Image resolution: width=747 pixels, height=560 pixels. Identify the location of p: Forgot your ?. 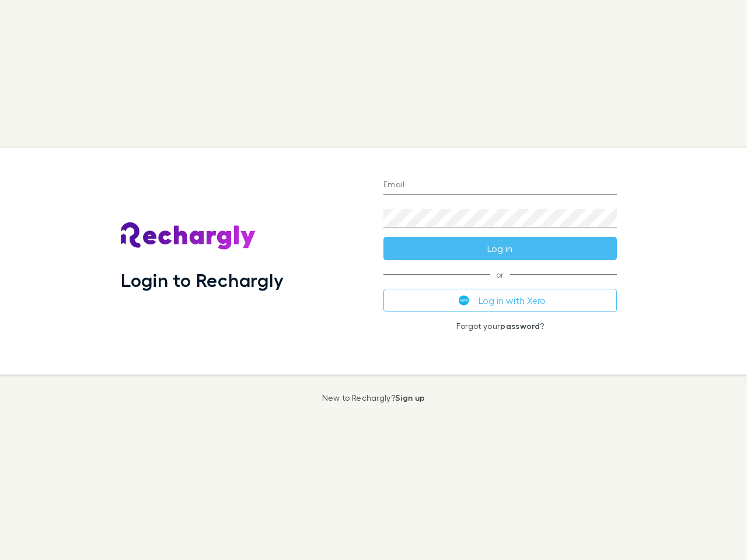
(500, 326).